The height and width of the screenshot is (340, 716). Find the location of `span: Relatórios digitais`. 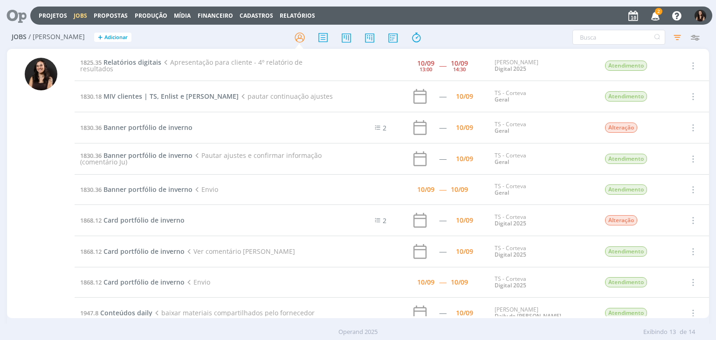

span: Relatórios digitais is located at coordinates (132, 62).